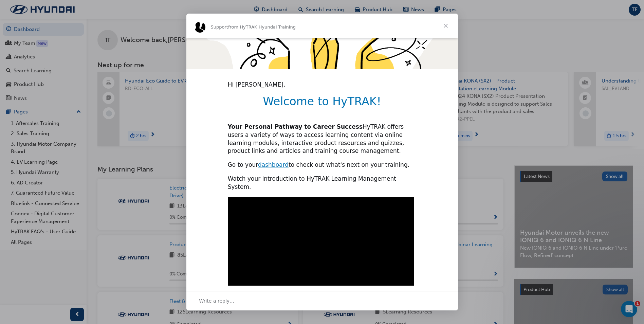  What do you see at coordinates (322, 165) in the screenshot?
I see `div: Go to your to check out what's next on your training.` at bounding box center [322, 165].